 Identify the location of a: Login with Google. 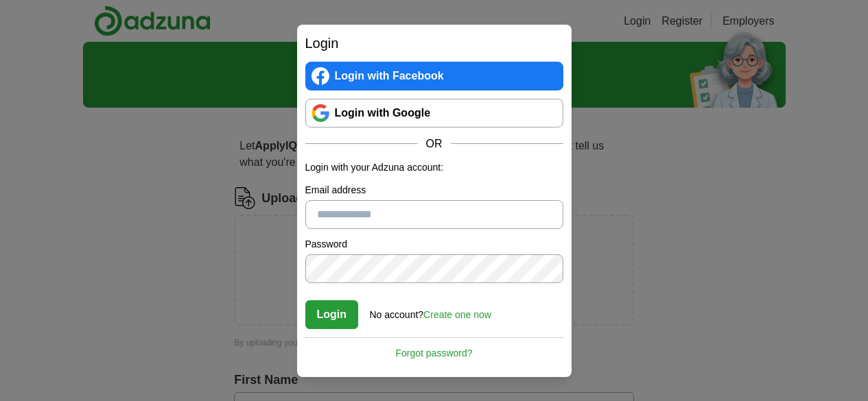
(434, 114).